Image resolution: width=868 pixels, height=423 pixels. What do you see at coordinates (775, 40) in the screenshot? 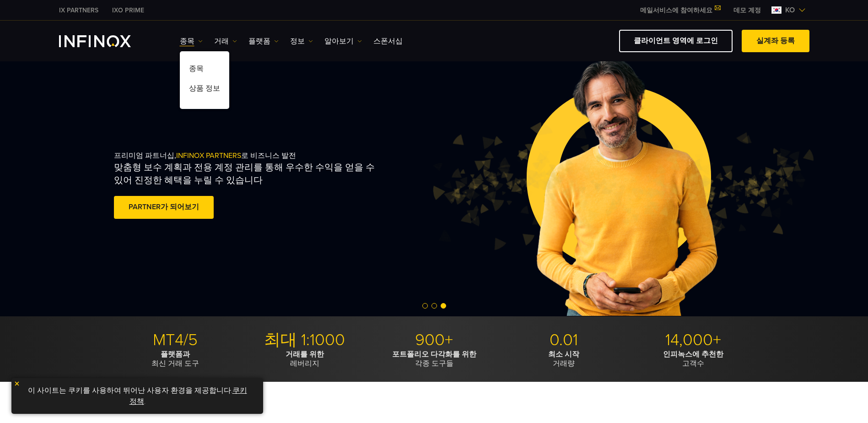
I see `a: 실계좌 등록` at bounding box center [775, 40].